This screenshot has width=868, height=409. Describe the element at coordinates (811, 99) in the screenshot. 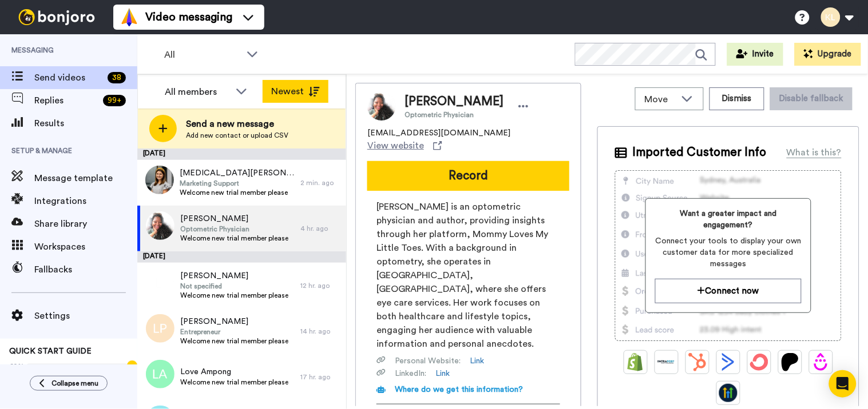

I see `button: Disable fallback` at that location.